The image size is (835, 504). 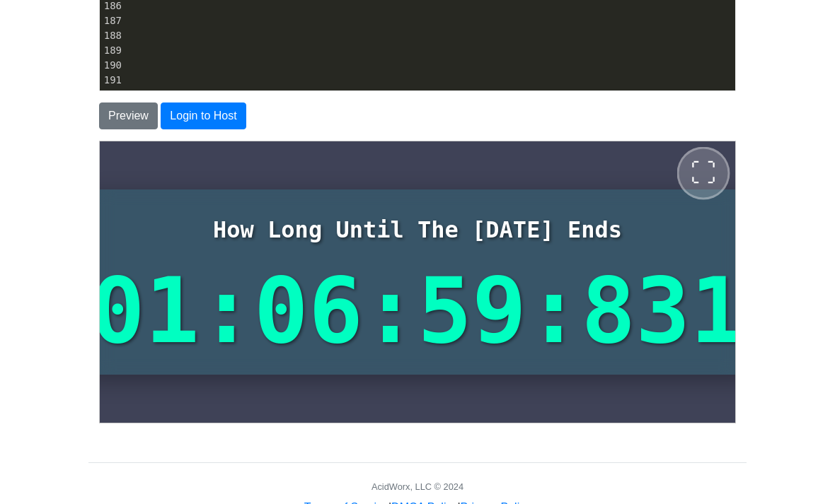 I want to click on div: 191, so click(x=112, y=79).